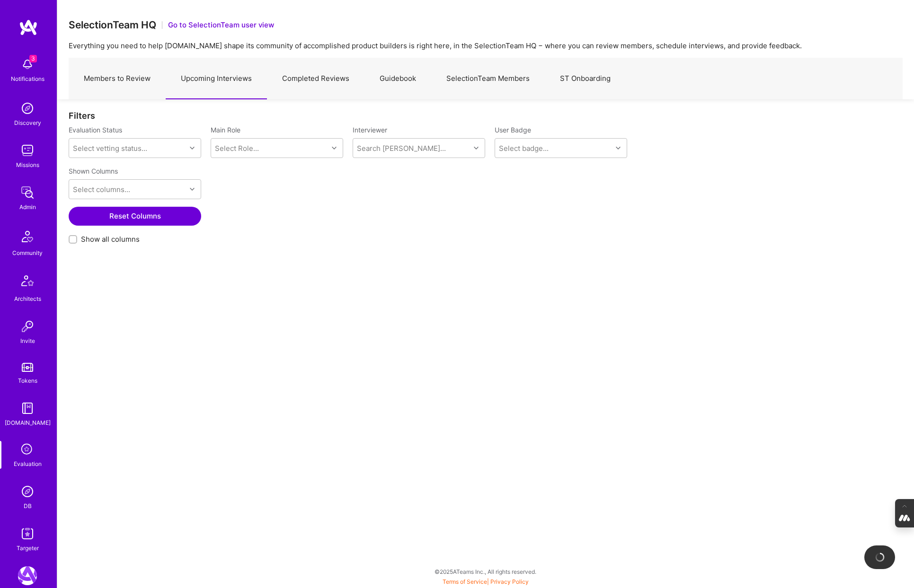 This screenshot has width=914, height=588. What do you see at coordinates (111, 238) in the screenshot?
I see `span: Show all columns` at bounding box center [111, 238].